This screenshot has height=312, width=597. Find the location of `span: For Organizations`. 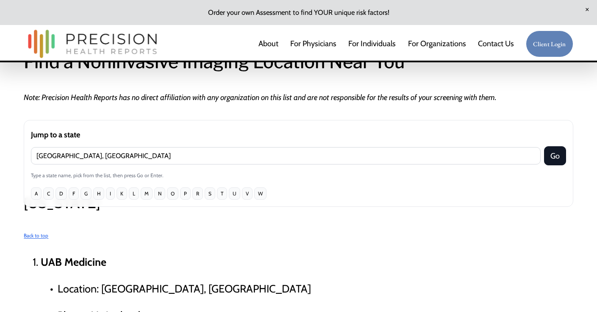

span: For Organizations is located at coordinates (437, 44).